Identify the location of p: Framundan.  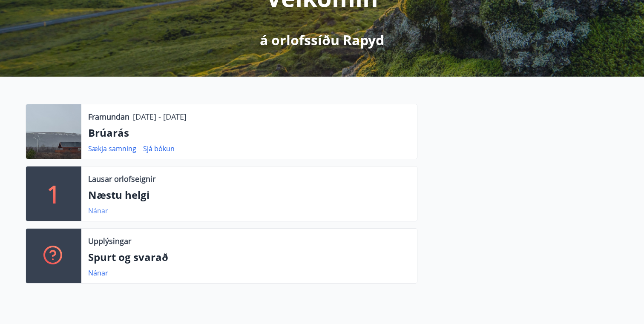
(109, 116).